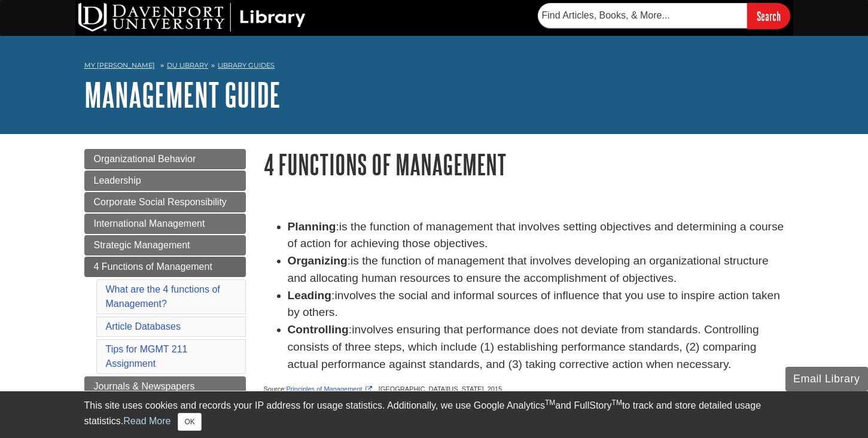 The height and width of the screenshot is (438, 868). What do you see at coordinates (165, 245) in the screenshot?
I see `a: Strategic Management` at bounding box center [165, 245].